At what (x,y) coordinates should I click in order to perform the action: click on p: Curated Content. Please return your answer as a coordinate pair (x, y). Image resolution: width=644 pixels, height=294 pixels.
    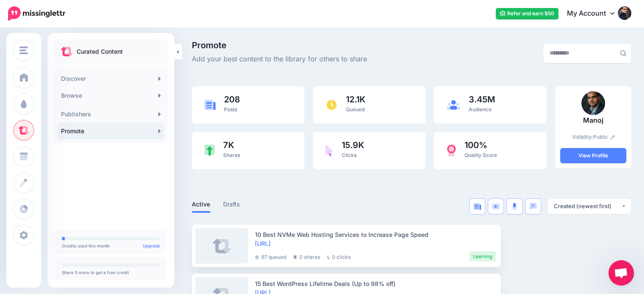
    Looking at the image, I should click on (99, 52).